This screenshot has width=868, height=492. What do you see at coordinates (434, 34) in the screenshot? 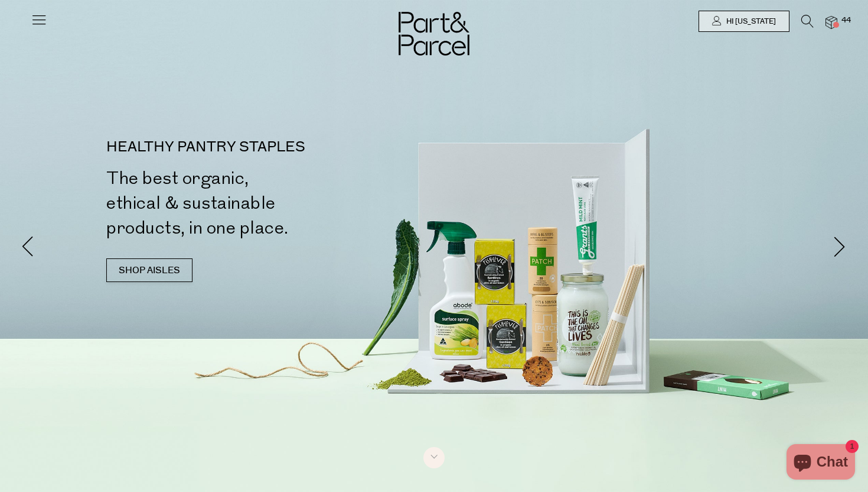
I see `img: Part&Parcel` at bounding box center [434, 34].